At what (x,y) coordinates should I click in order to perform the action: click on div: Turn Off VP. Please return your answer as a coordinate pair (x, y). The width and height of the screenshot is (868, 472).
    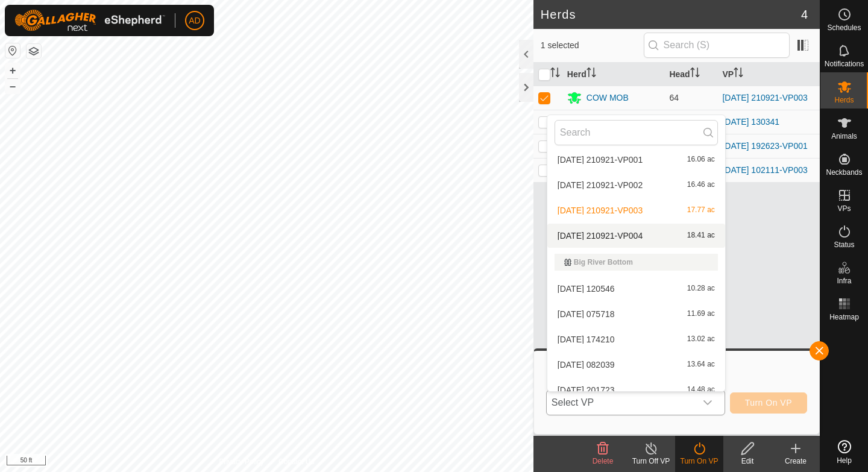
    Looking at the image, I should click on (651, 461).